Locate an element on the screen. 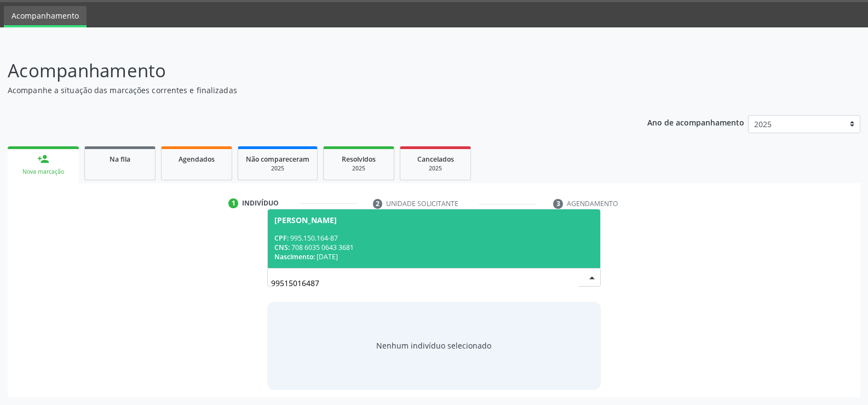 The image size is (868, 405). span: Não compareceram is located at coordinates (278, 158).